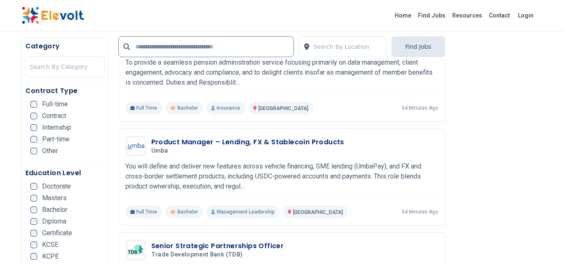  What do you see at coordinates (56, 139) in the screenshot?
I see `span: Part-time` at bounding box center [56, 139].